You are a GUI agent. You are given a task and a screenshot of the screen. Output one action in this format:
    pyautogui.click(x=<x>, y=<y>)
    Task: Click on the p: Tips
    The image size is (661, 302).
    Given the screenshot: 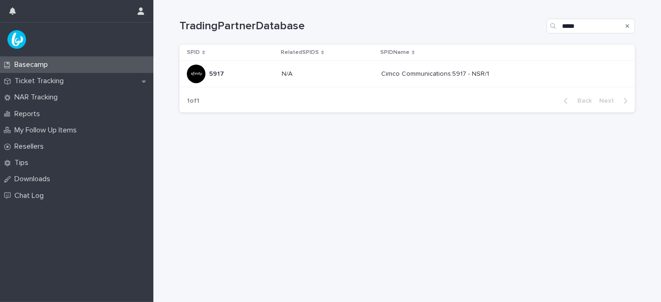 What is the action you would take?
    pyautogui.click(x=23, y=163)
    